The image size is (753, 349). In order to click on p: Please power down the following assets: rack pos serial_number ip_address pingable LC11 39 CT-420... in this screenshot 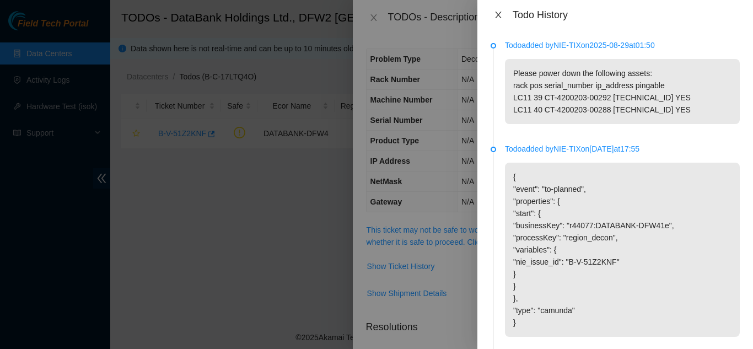, I will do `click(623, 92)`.